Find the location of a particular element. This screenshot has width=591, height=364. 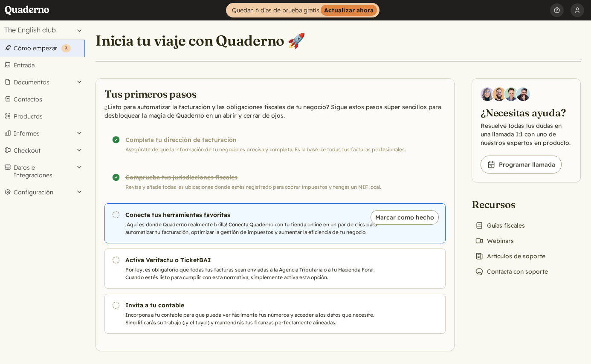

h3: Activa Verifactu o TicketBAI is located at coordinates (254, 260).